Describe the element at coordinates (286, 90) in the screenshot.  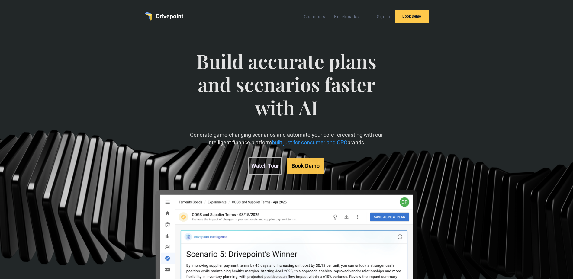
I see `span: Build accurate plans and scenarios faster with AI` at that location.